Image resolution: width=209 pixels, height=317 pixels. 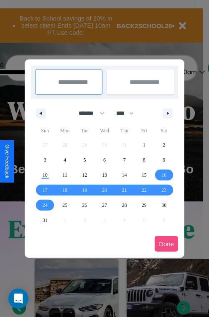 What do you see at coordinates (124, 131) in the screenshot?
I see `span: Thu` at bounding box center [124, 131].